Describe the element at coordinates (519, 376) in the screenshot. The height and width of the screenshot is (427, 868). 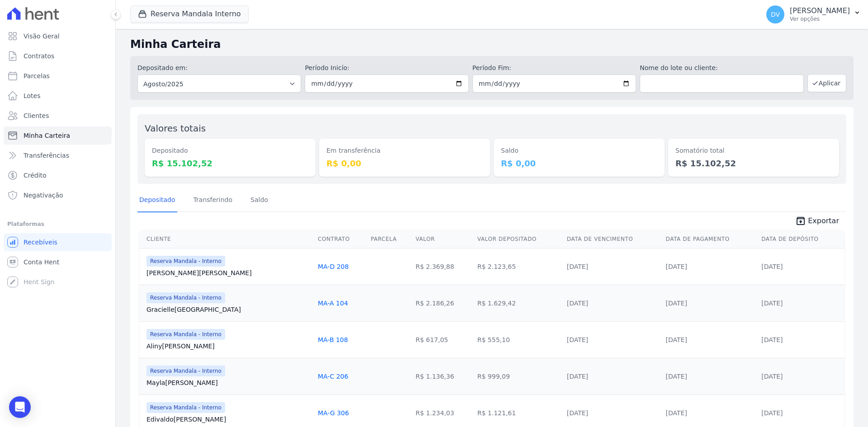
I see `td: R$ 999,09` at that location.